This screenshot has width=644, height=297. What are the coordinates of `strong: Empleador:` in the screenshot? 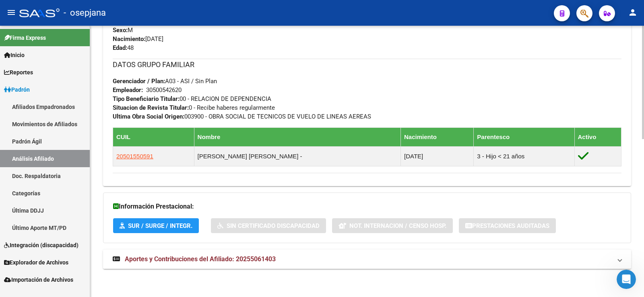 It's located at (128, 90).